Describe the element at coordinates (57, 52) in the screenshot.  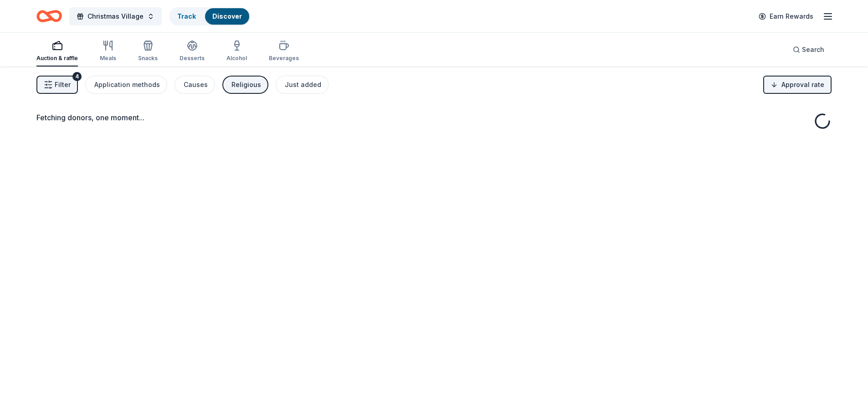
I see `button: Auction & raffle` at that location.